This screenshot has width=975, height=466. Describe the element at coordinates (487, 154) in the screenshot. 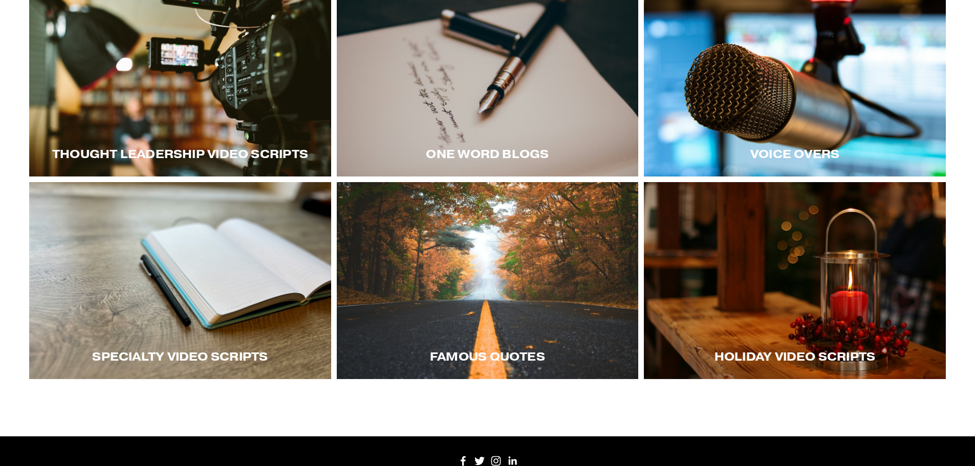

I see `span: One word blogs` at that location.